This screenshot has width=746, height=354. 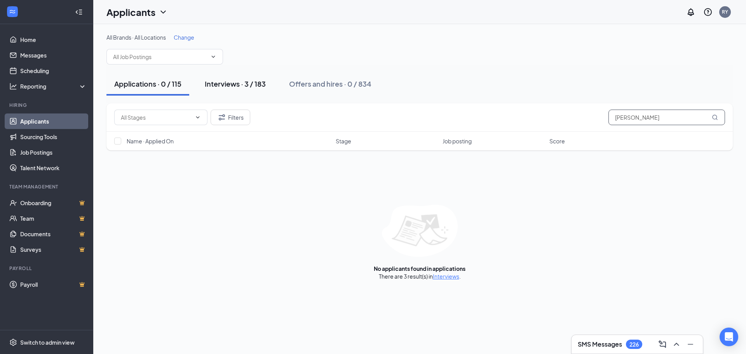 What do you see at coordinates (79, 12) in the screenshot?
I see `svg: Collapse` at bounding box center [79, 12].